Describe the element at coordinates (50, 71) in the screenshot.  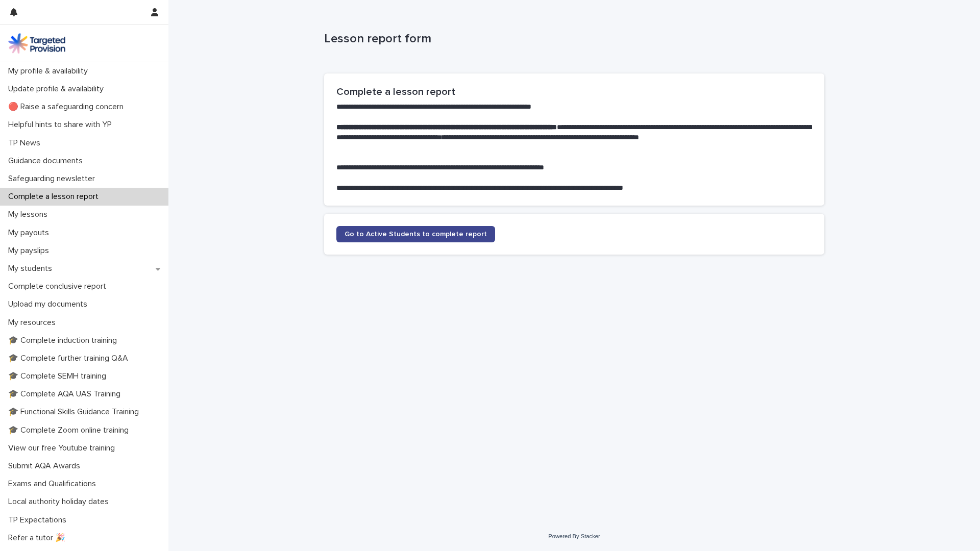
I see `p: My profile & availability` at that location.